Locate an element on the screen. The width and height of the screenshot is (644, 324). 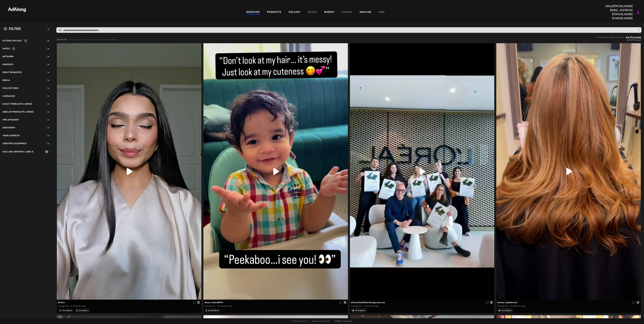
span: peekaboo is located at coordinates (213, 310).